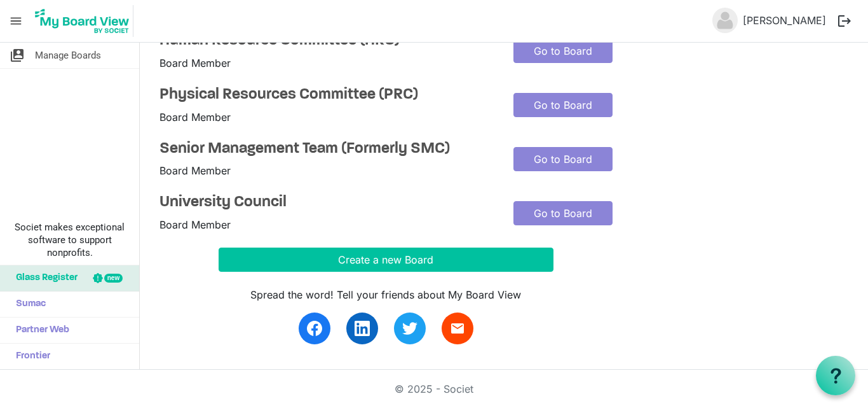 This screenshot has height=408, width=868. I want to click on img: linkedin.svg, so click(362, 328).